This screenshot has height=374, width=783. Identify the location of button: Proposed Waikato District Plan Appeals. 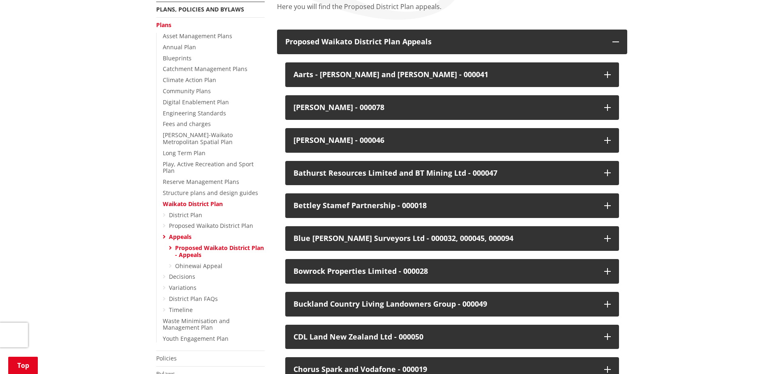
(452, 42).